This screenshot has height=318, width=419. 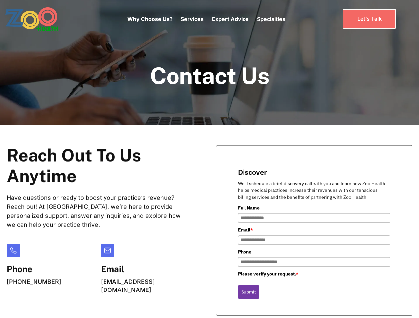 What do you see at coordinates (248, 292) in the screenshot?
I see `button: Submit` at bounding box center [248, 292].